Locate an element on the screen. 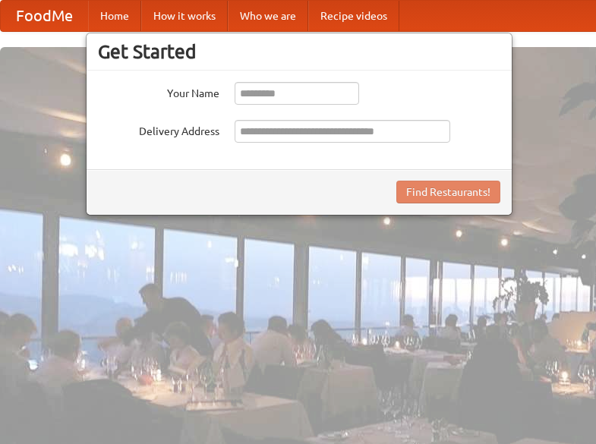  a: FoodMe is located at coordinates (44, 16).